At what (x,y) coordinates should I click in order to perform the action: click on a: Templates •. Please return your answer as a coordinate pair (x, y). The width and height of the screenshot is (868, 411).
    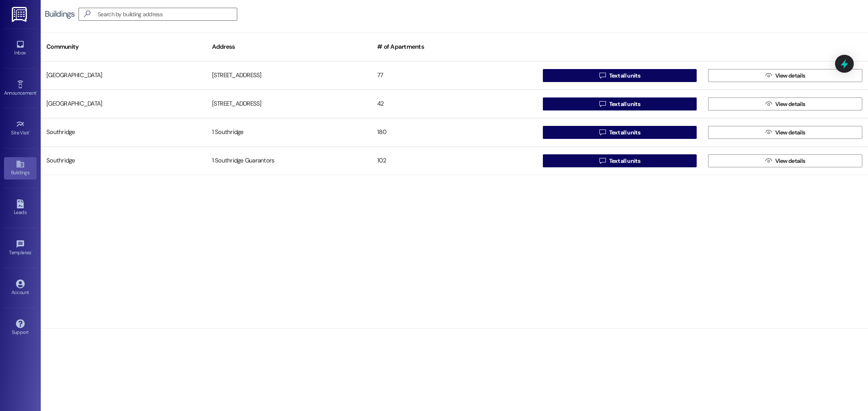
    Looking at the image, I should click on (21, 248).